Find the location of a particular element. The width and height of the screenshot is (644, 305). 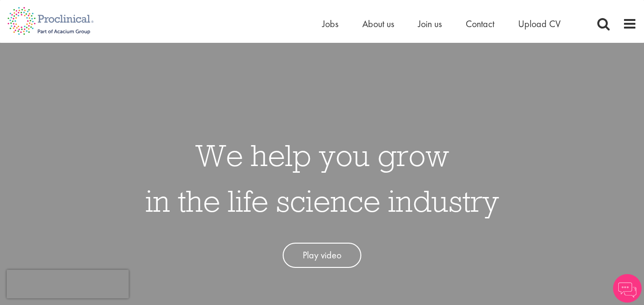

a: Play video is located at coordinates (322, 255).